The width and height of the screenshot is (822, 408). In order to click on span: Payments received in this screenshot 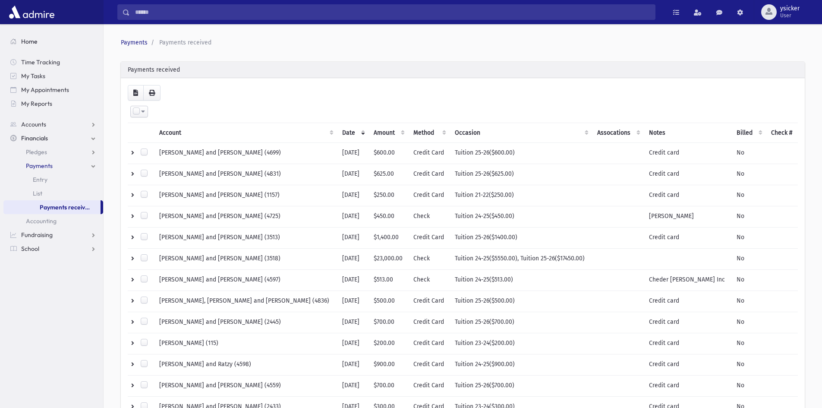, I will do `click(185, 42)`.